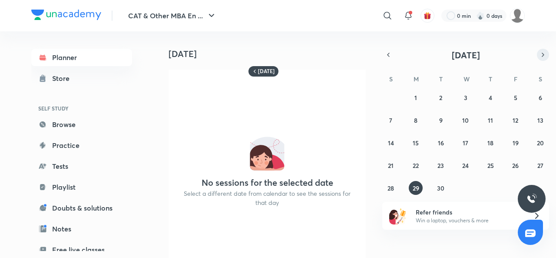 Image resolution: width=556 pixels, height=258 pixels. I want to click on button: September 26, 2025, so click(516, 165).